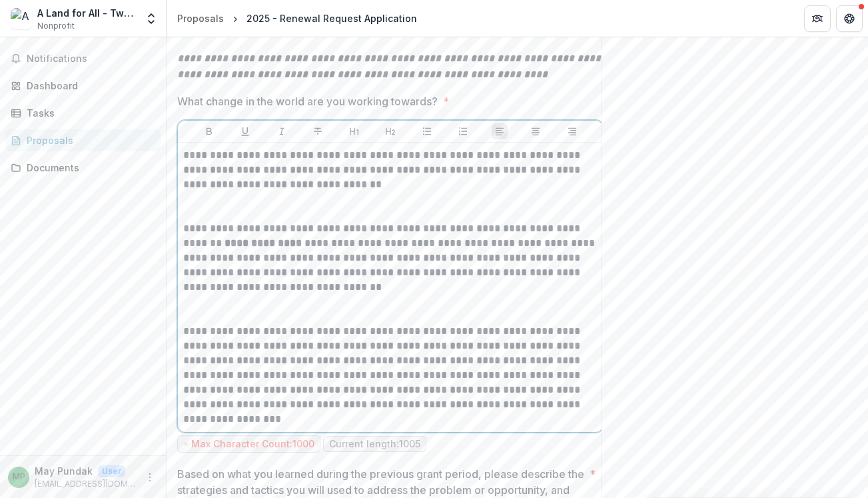 This screenshot has height=498, width=868. I want to click on nav: breadcrumb, so click(297, 18).